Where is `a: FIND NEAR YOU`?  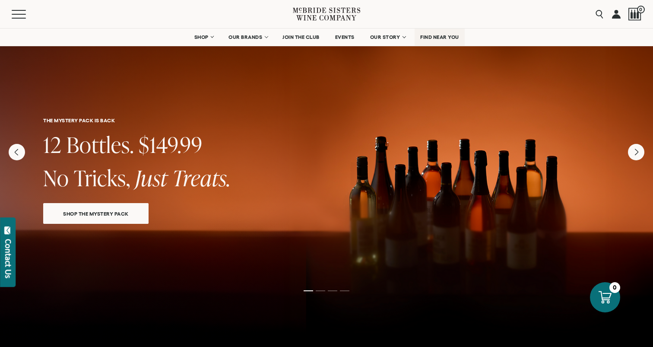 a: FIND NEAR YOU is located at coordinates (440, 37).